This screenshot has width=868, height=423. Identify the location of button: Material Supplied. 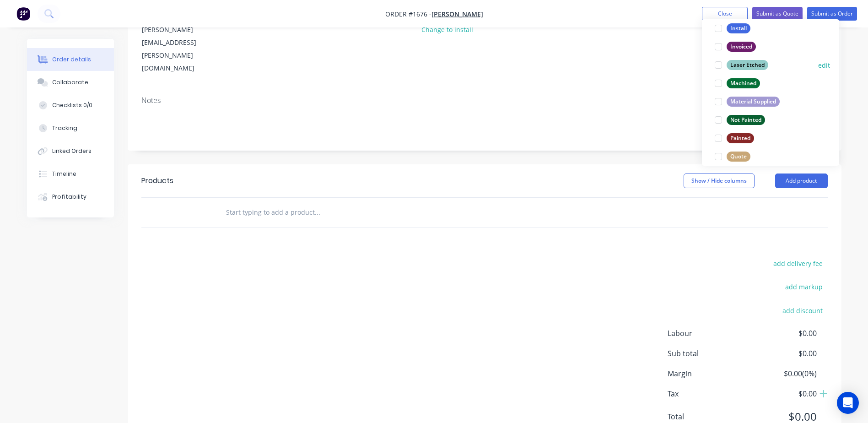
(748, 102).